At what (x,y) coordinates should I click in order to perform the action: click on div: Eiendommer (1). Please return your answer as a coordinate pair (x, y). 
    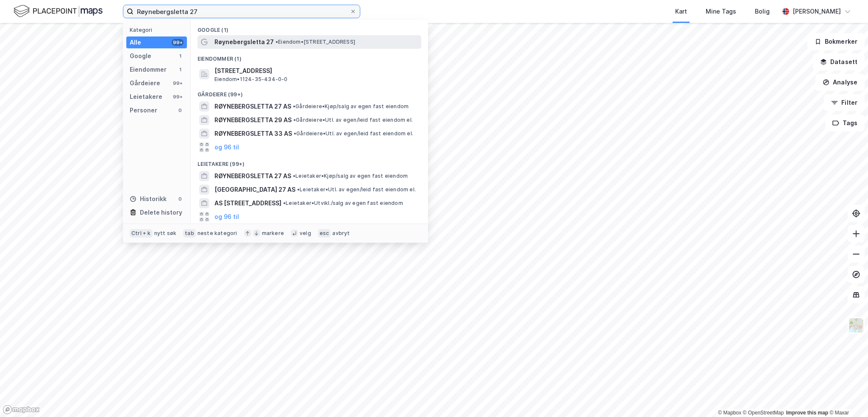
    Looking at the image, I should click on (310, 56).